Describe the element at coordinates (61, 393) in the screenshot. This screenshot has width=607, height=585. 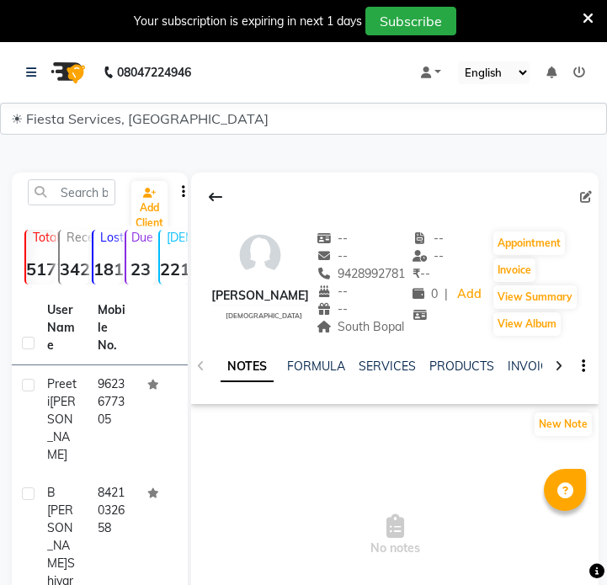
I see `span: Preeti` at that location.